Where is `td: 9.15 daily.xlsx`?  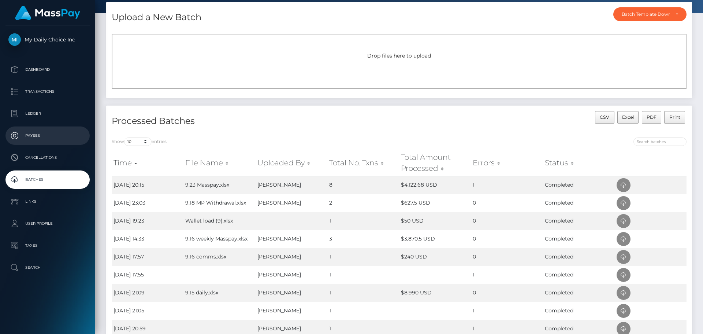 td: 9.15 daily.xlsx is located at coordinates (219, 292).